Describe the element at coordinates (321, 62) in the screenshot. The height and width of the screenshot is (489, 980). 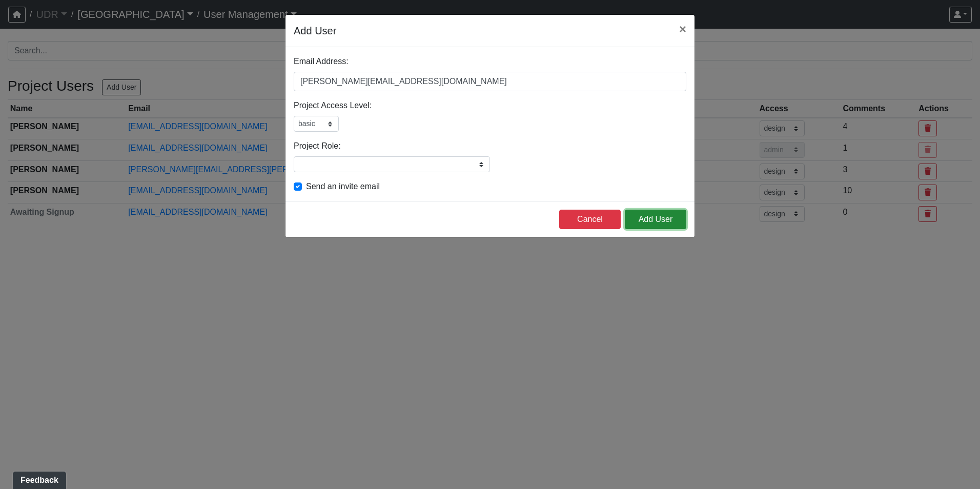
I see `label: Email Address:` at that location.